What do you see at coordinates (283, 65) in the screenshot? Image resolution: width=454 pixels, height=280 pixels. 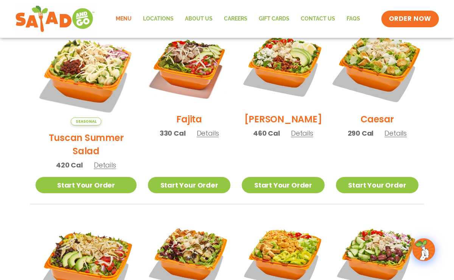 I see `img: Product photo for Cobb Salad` at bounding box center [283, 65].